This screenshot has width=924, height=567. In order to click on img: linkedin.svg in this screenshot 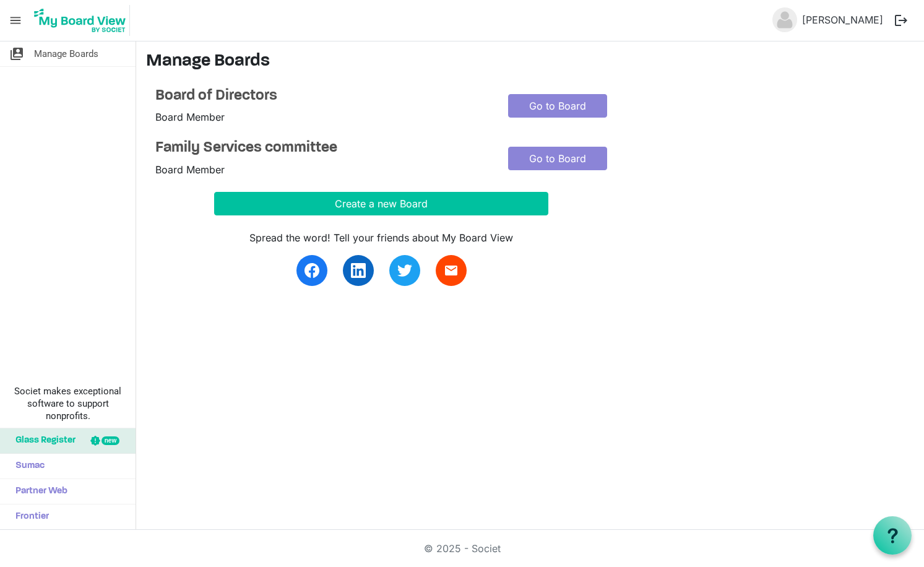, I will do `click(358, 270)`.